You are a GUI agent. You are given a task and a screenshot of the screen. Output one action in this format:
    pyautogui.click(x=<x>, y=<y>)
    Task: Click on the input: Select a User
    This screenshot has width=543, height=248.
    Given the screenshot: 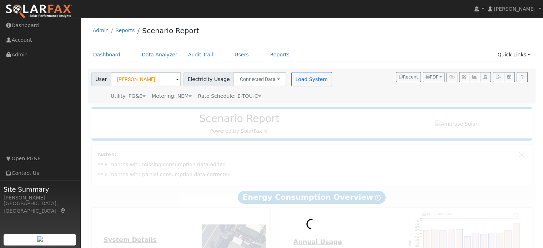 What is the action you would take?
    pyautogui.click(x=146, y=79)
    